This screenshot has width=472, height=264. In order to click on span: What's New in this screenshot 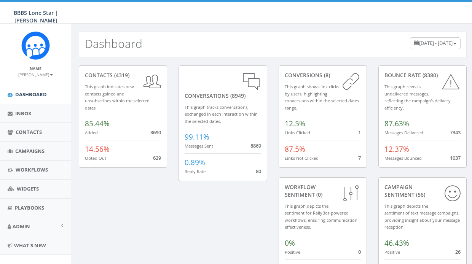, I will do `click(30, 246)`.